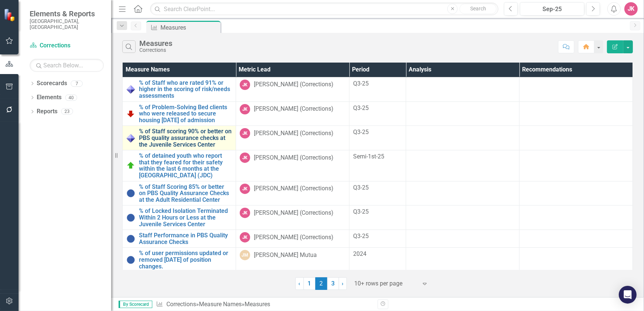 The height and width of the screenshot is (311, 644). Describe the element at coordinates (10, 15) in the screenshot. I see `img: ClearPoint Strategy` at that location.